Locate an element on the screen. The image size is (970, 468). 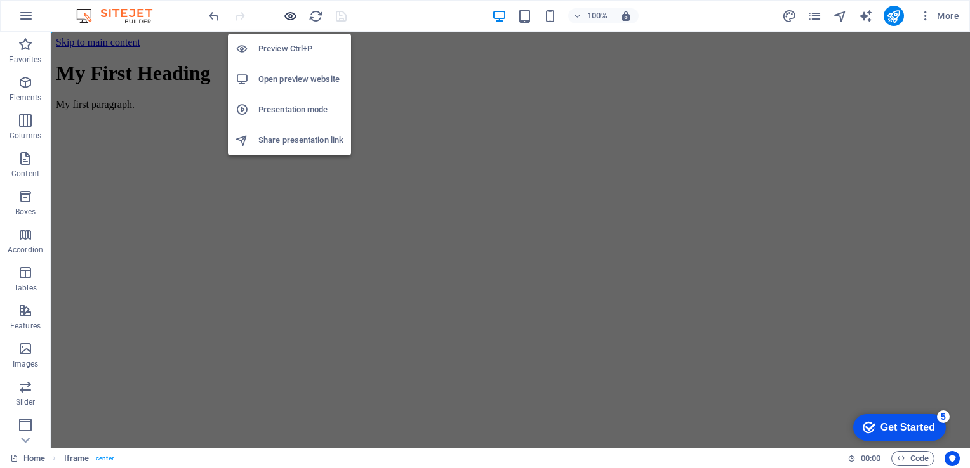
i: Reload page is located at coordinates (315, 16).